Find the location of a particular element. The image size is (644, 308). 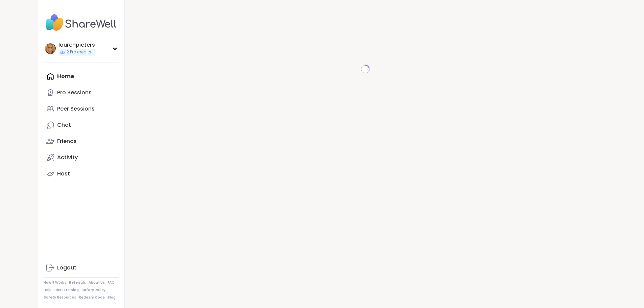

a: Host is located at coordinates (81, 174).